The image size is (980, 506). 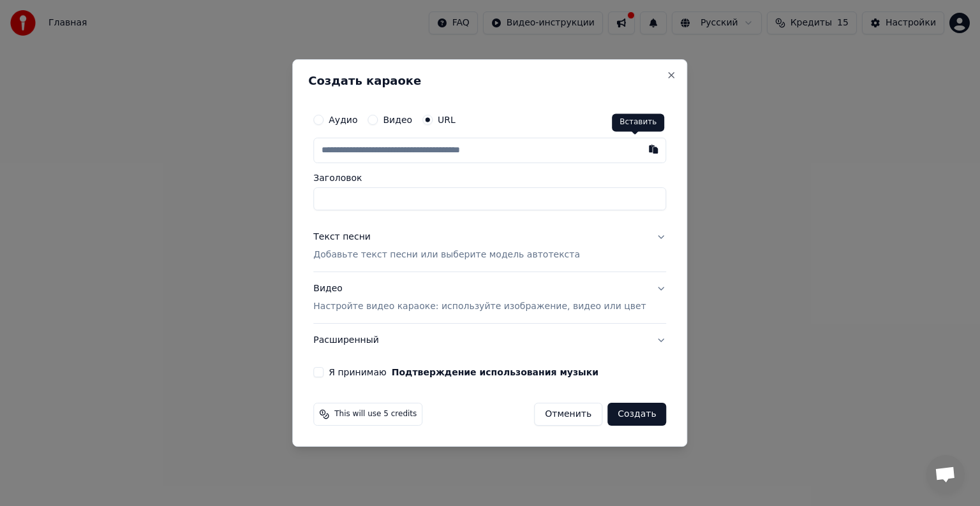 I want to click on p: Настройте видео караоке: используйте изображение, видео или цвет, so click(x=479, y=307).